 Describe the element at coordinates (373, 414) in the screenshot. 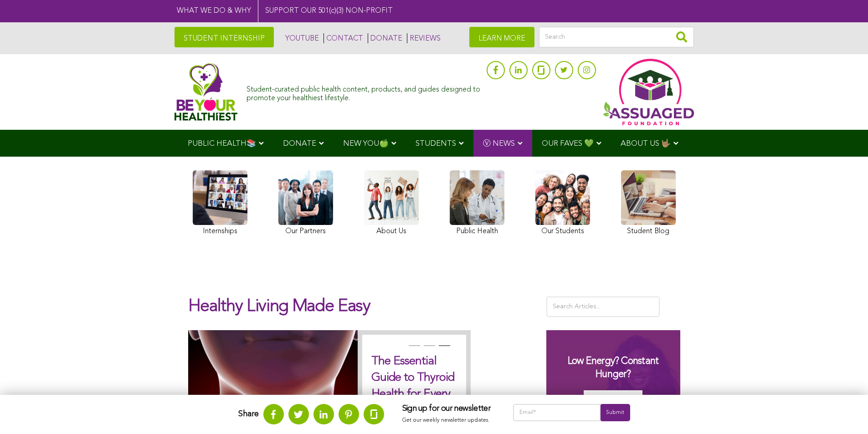

I see `img: glassdoor.svg` at that location.